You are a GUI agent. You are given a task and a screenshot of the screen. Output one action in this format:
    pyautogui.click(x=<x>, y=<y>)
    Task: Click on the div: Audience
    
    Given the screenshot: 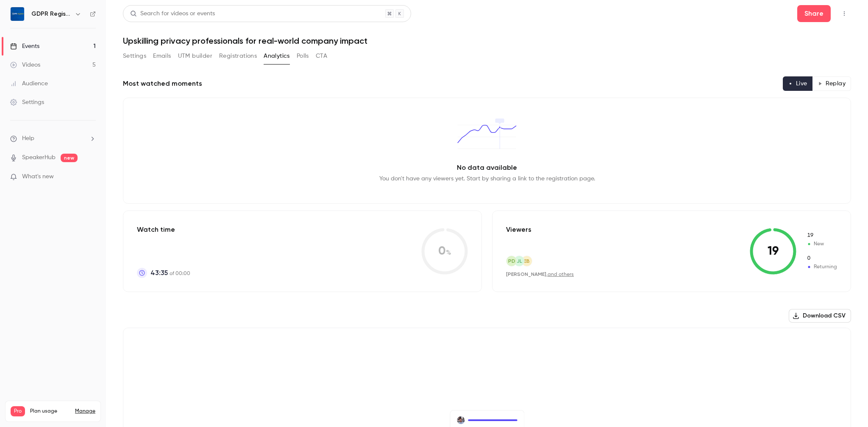 What is the action you would take?
    pyautogui.click(x=29, y=84)
    